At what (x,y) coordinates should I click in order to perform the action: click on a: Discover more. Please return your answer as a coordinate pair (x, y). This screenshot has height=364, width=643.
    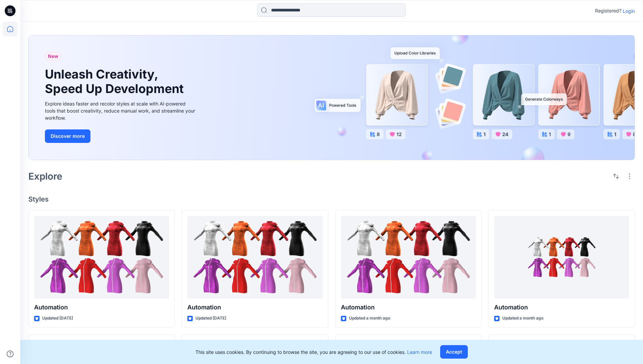
    Looking at the image, I should click on (121, 136).